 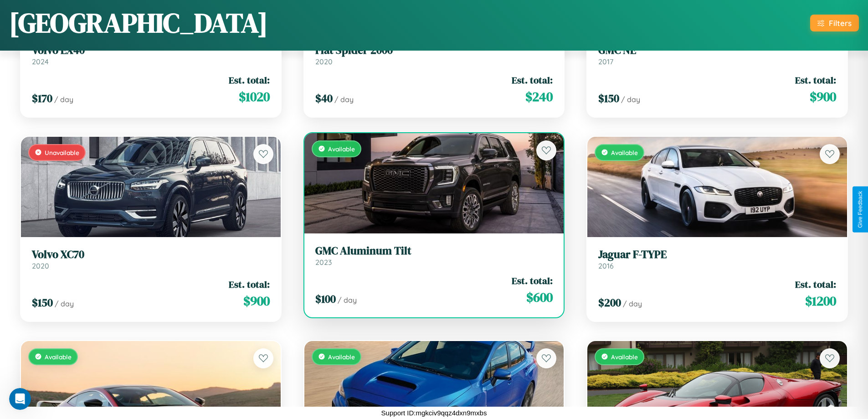 I want to click on a: Jaguar F-TYPE2016, so click(x=717, y=258).